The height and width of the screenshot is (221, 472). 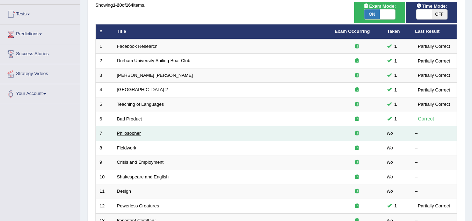 What do you see at coordinates (104, 148) in the screenshot?
I see `td: 8` at bounding box center [104, 148].